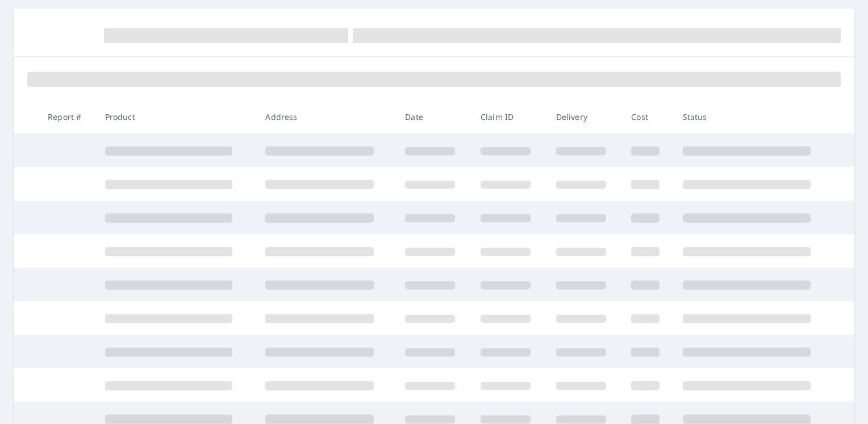 This screenshot has width=868, height=424. Describe the element at coordinates (67, 117) in the screenshot. I see `th: Report #` at that location.